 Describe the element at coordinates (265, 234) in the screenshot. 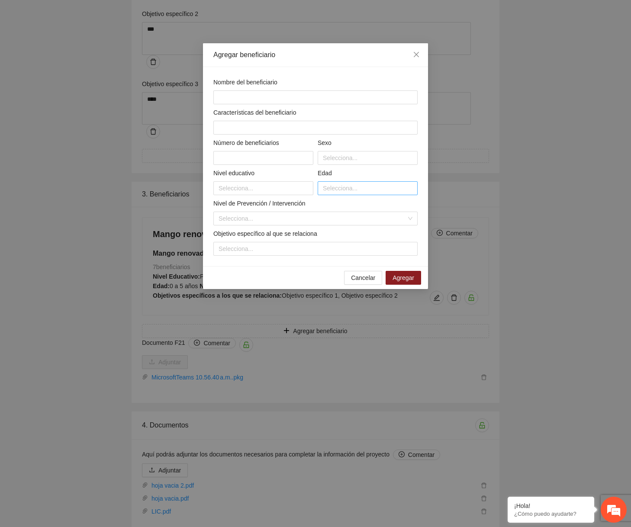

I see `label: Objetivo específico al que se relaciona` at that location.